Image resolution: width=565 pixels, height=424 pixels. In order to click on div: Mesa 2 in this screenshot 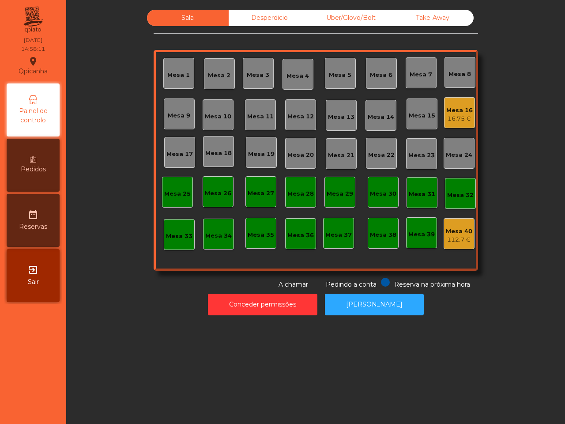, I will do `click(219, 75)`.